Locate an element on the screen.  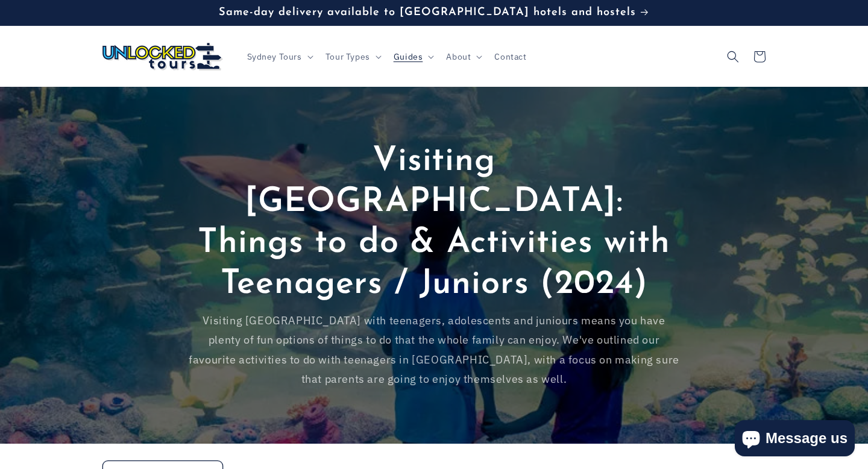
span: Sydney Tours is located at coordinates (274, 57).